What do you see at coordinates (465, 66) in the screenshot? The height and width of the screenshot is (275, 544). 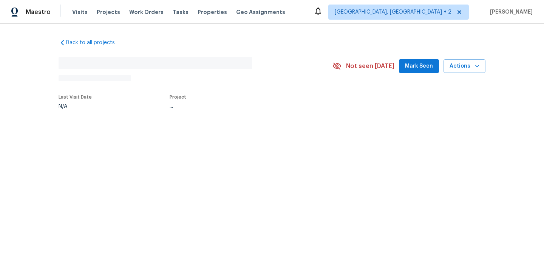 I see `span: Actions` at bounding box center [465, 66].